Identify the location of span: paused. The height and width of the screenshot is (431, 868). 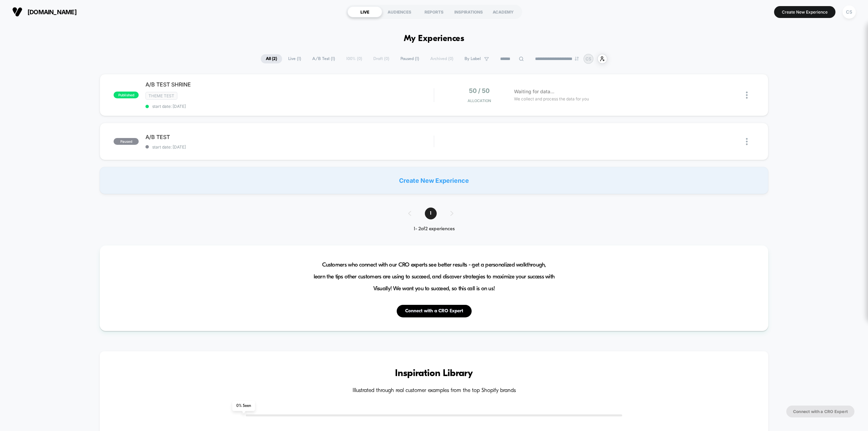
(126, 141).